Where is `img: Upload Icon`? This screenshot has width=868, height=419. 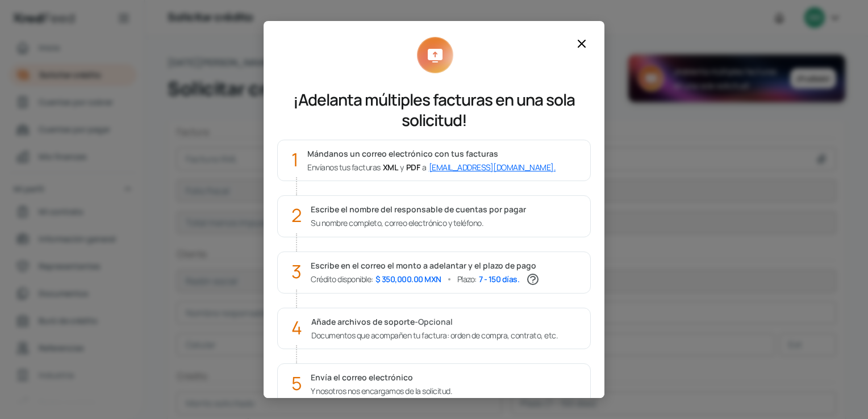 img: Upload Icon is located at coordinates (435, 55).